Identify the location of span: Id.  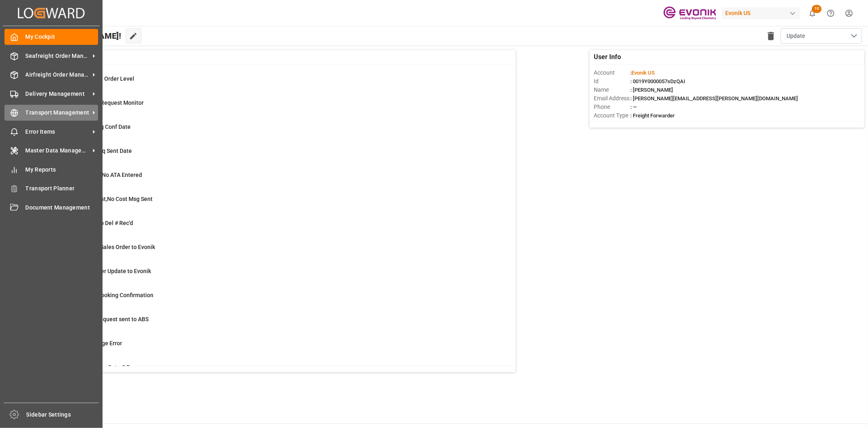
(612, 81).